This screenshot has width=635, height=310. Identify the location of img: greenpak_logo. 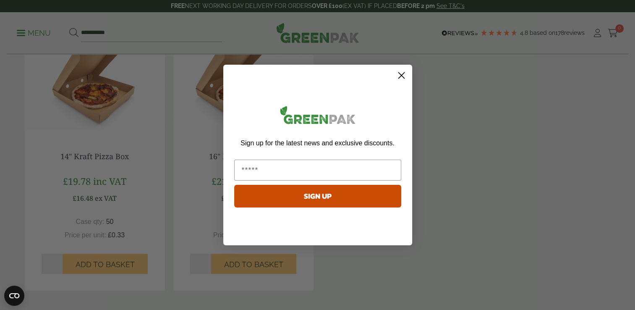
(317, 116).